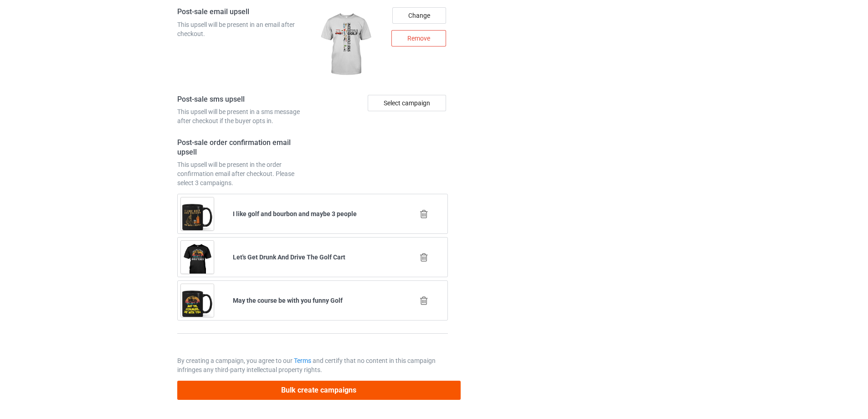 Image resolution: width=868 pixels, height=419 pixels. What do you see at coordinates (295, 214) in the screenshot?
I see `b: I like golf and bourbon and maybe 3 people` at bounding box center [295, 214].